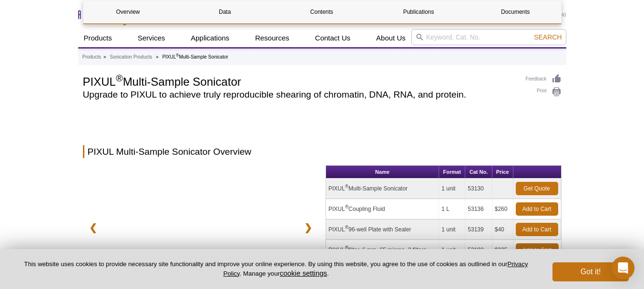 The width and height of the screenshot is (644, 289). Describe the element at coordinates (544, 79) in the screenshot. I see `a: Feedback` at that location.